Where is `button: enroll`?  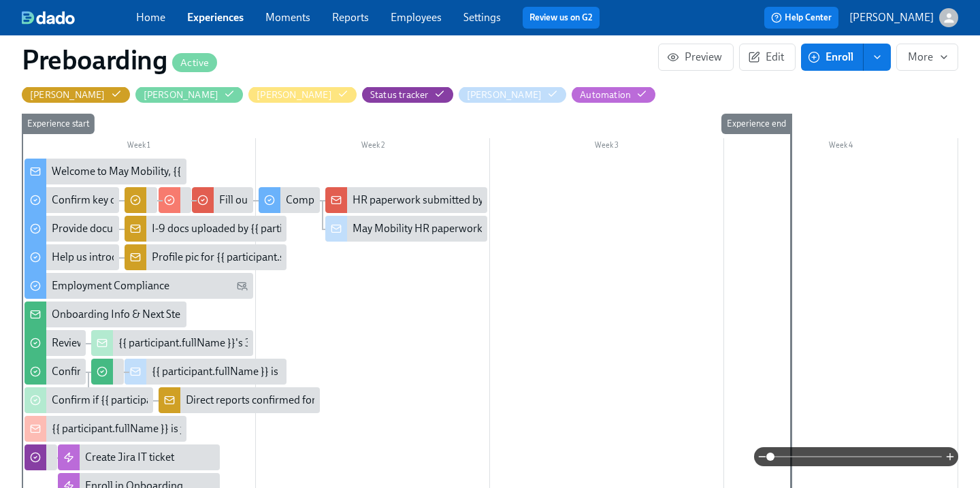 button: enroll is located at coordinates (877, 57).